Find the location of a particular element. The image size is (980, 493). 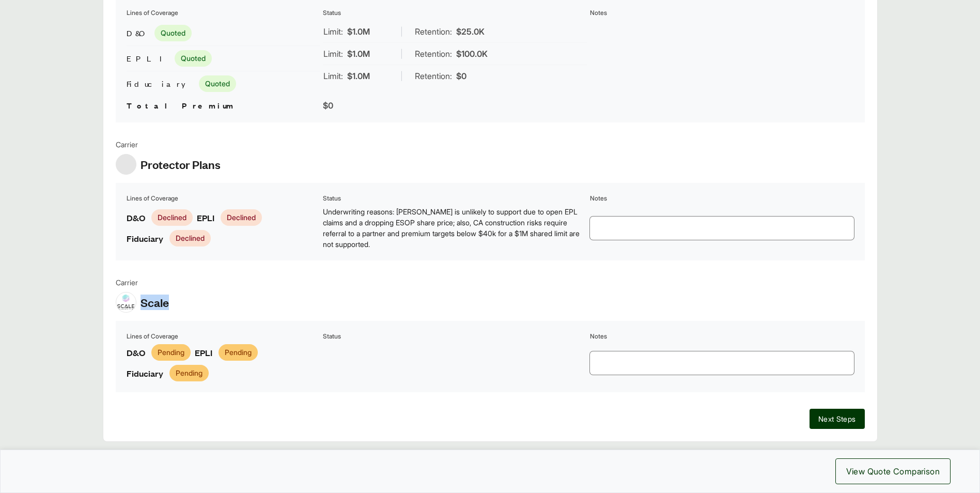

a: View Quote Comparison is located at coordinates (893, 471).